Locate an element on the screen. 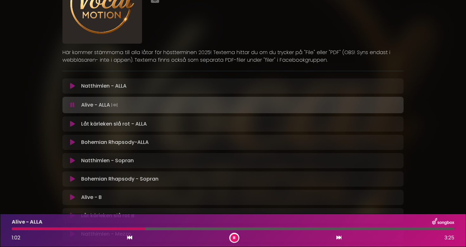  p: Här kommer stämmorna till alla låtar för höstterminen 2025! Texterna hittar du om du trycker på "... is located at coordinates (233, 56).